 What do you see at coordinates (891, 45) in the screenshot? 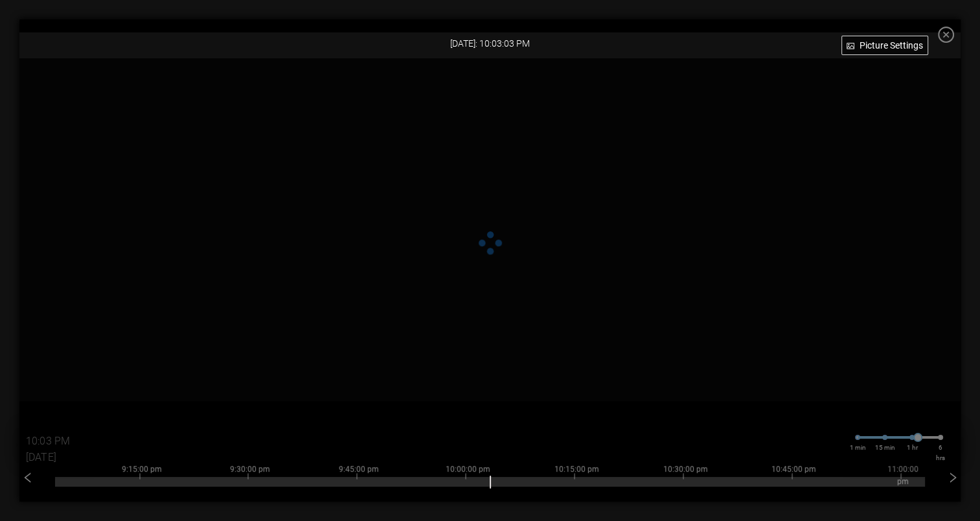
I see `span: Picture Settings` at bounding box center [891, 45].